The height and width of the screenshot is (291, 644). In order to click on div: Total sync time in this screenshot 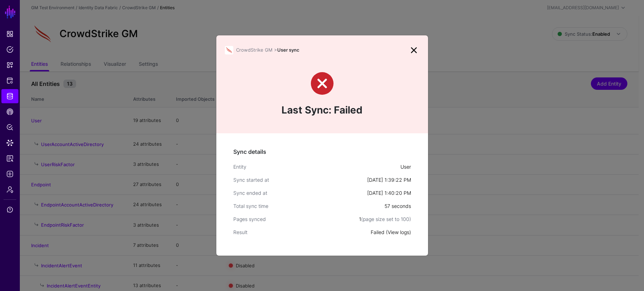, I will do `click(309, 206)`.